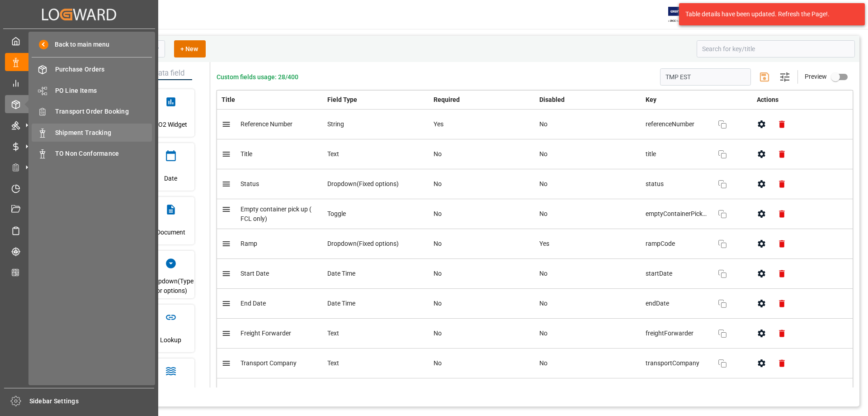 This screenshot has width=868, height=416. I want to click on span: Transport Company, so click(269, 363).